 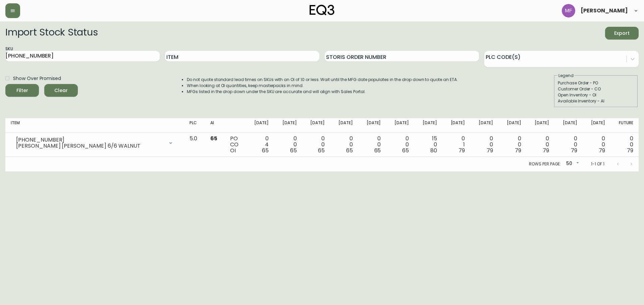 I want to click on button: Clear, so click(x=61, y=91).